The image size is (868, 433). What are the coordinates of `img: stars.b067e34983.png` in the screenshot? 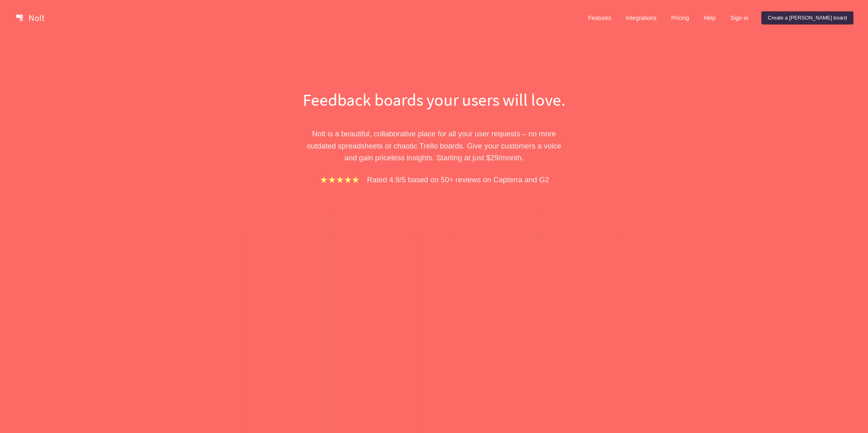 It's located at (340, 179).